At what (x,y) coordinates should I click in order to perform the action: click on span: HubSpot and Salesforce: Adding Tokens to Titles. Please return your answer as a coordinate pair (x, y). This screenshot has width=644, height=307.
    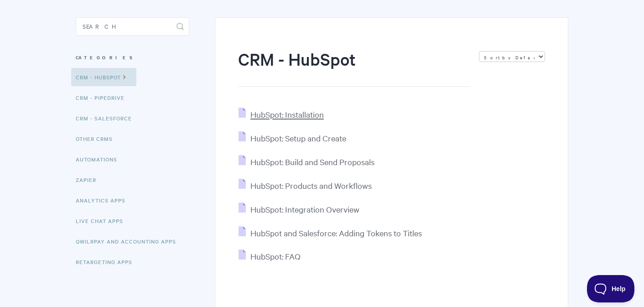
    Looking at the image, I should click on (336, 232).